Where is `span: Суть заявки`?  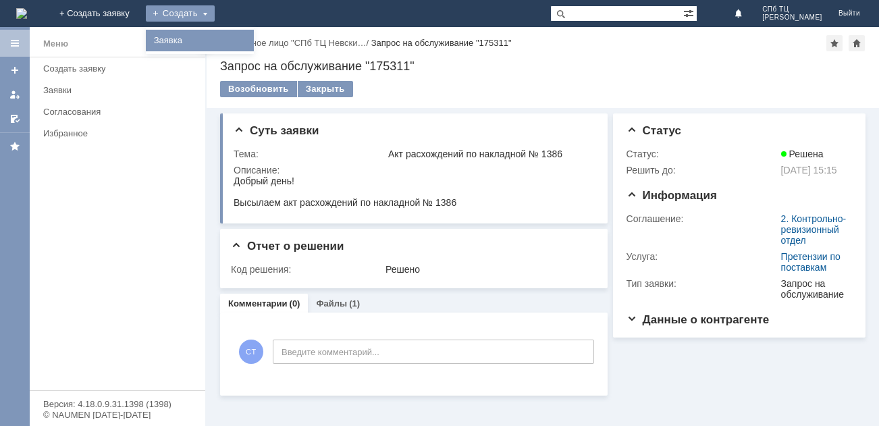 span: Суть заявки is located at coordinates (276, 130).